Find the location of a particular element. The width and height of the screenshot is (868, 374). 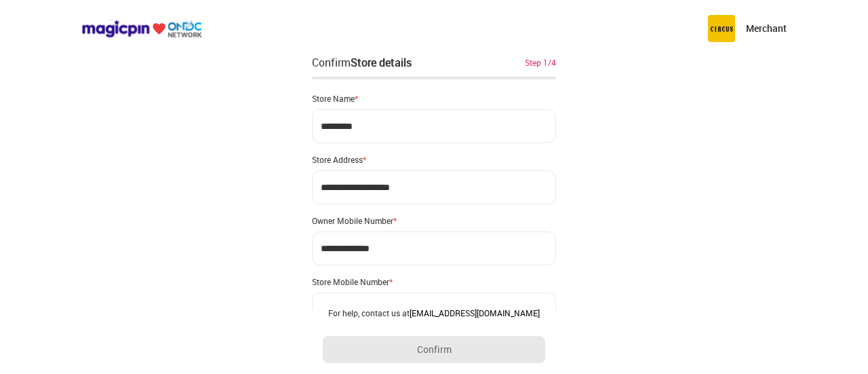

p: Merchant is located at coordinates (766, 29).